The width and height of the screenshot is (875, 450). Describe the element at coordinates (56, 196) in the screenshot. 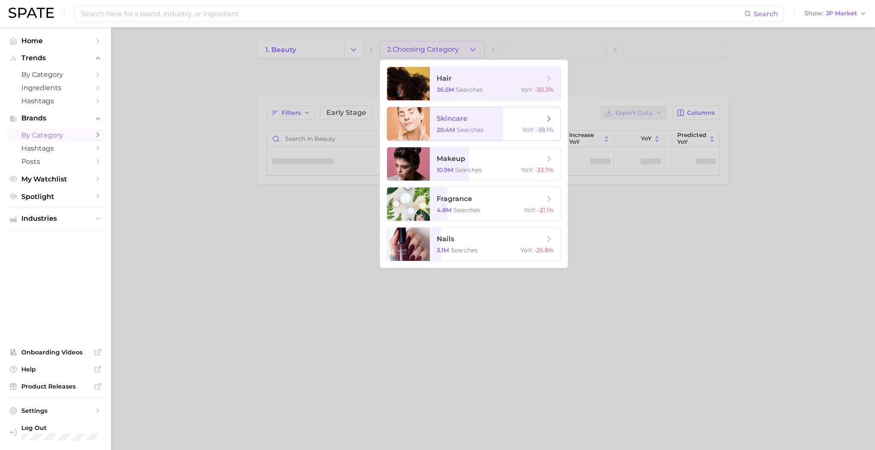

I see `span: Spotlight` at that location.